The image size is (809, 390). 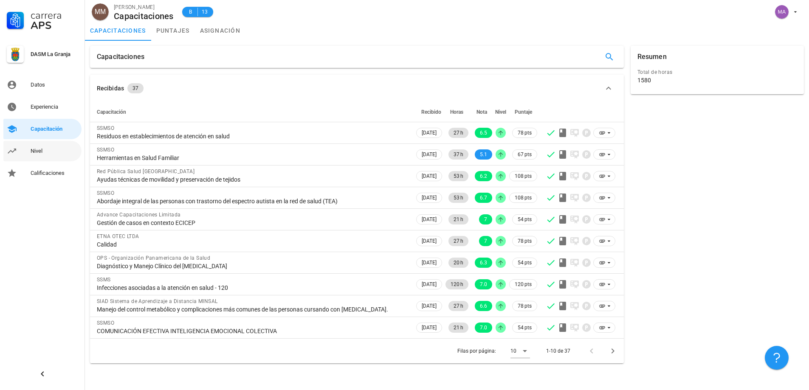 What do you see at coordinates (457, 112) in the screenshot?
I see `th: Horas` at bounding box center [457, 112].